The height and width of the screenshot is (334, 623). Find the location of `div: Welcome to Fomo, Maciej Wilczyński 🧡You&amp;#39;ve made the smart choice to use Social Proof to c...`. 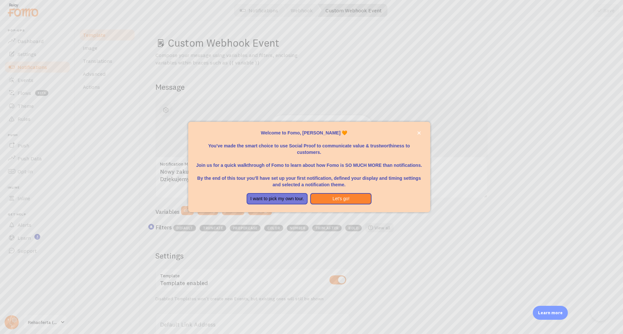

div: Welcome to Fomo, Maciej Wilczyński 🧡You&amp;#39;ve made the smart choice to use Social Proof to c... is located at coordinates (309, 167).